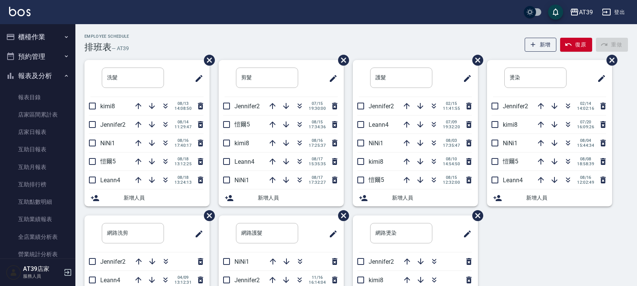  What do you see at coordinates (585, 145) in the screenshot?
I see `span: 15:44:34` at bounding box center [585, 145].